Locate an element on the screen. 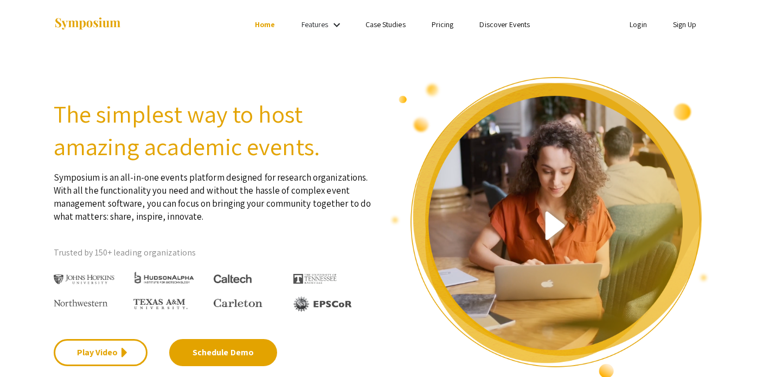 This screenshot has height=377, width=763. a: Discover Events is located at coordinates (504, 24).